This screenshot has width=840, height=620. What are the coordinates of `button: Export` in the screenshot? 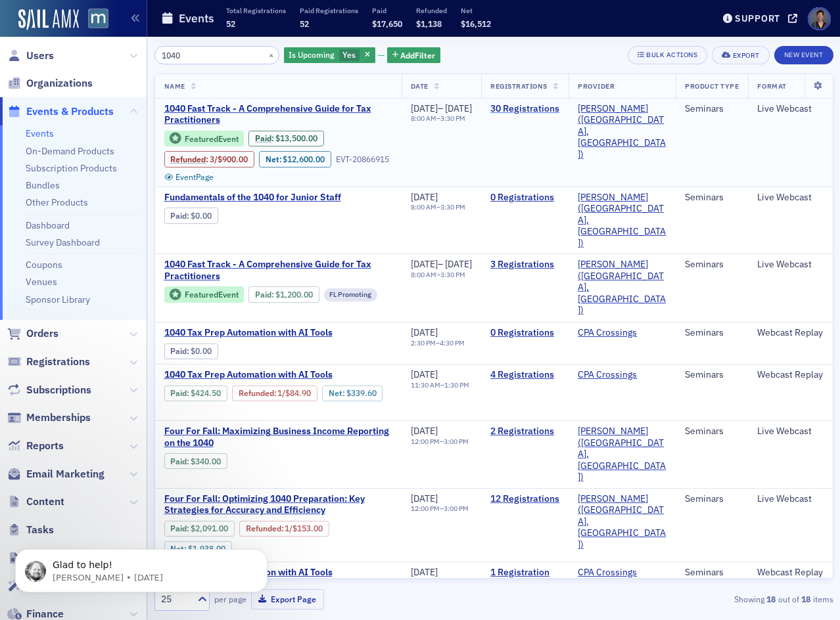 It's located at (740, 55).